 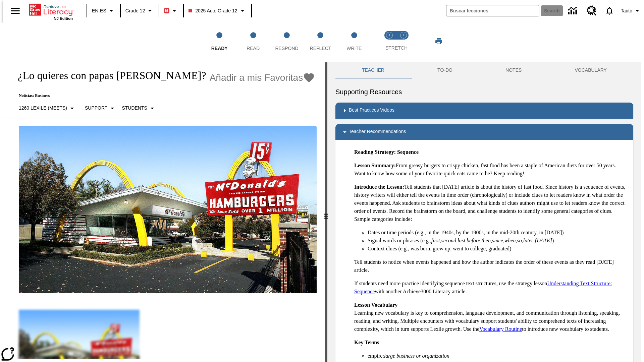 What do you see at coordinates (482, 287) in the screenshot?
I see `a: Understanding Text Structure: Sequence` at bounding box center [482, 287].